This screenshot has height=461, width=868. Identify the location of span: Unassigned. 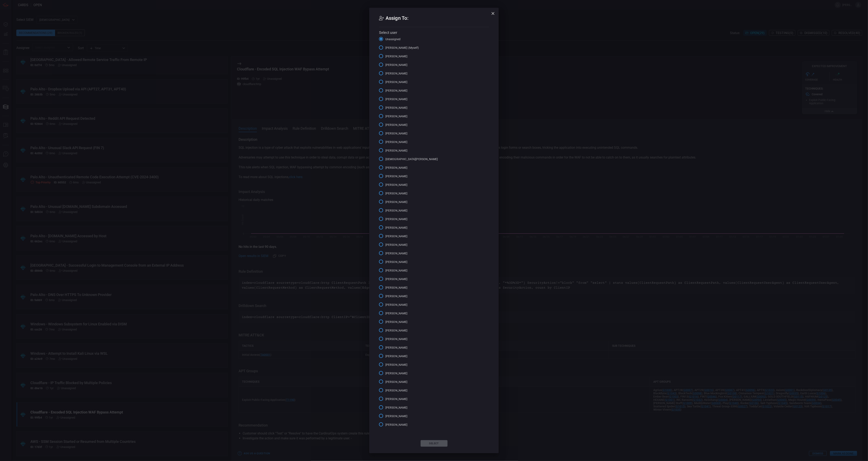
(393, 39).